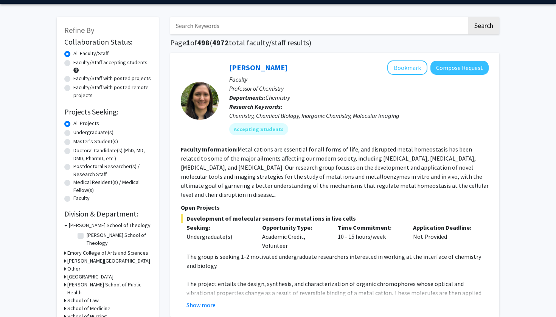  Describe the element at coordinates (370, 228) in the screenshot. I see `p: Time Commitment:` at that location.